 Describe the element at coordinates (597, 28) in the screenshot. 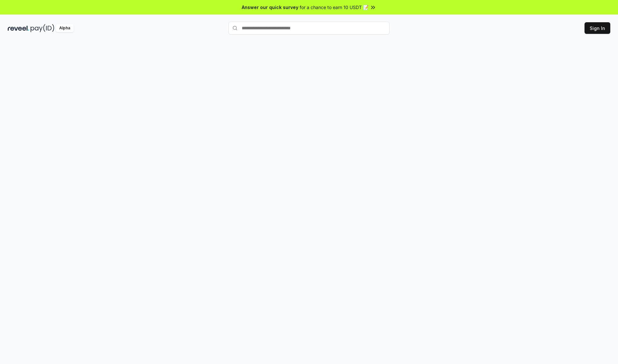

I see `button: Sign In` at that location.